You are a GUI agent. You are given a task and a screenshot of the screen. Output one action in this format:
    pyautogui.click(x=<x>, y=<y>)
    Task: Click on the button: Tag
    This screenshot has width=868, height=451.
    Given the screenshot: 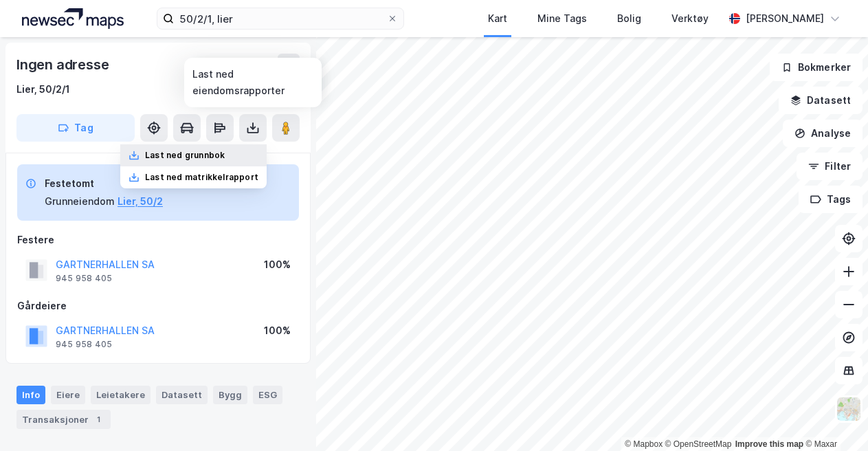 What is the action you would take?
    pyautogui.click(x=76, y=128)
    